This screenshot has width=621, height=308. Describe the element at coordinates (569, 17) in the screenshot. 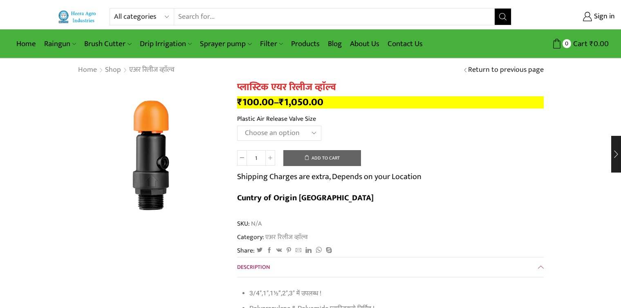

I see `a: Sign in` at that location.